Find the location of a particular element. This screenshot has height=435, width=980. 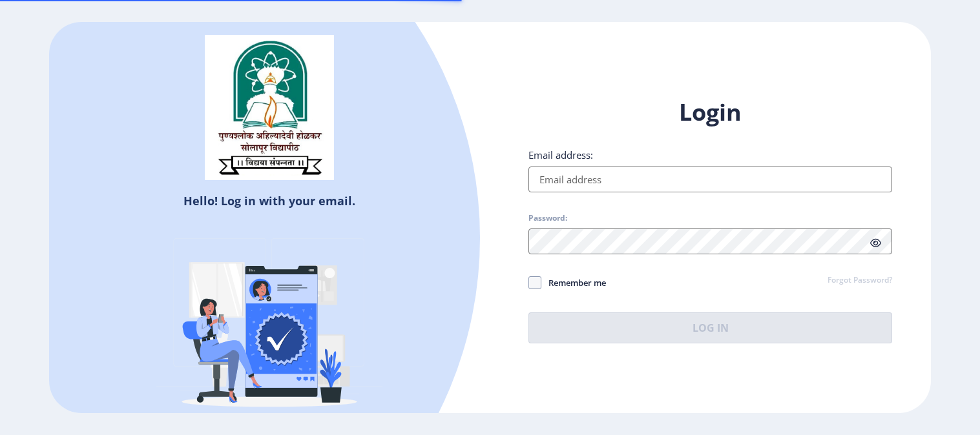

input: Email address is located at coordinates (710, 179).